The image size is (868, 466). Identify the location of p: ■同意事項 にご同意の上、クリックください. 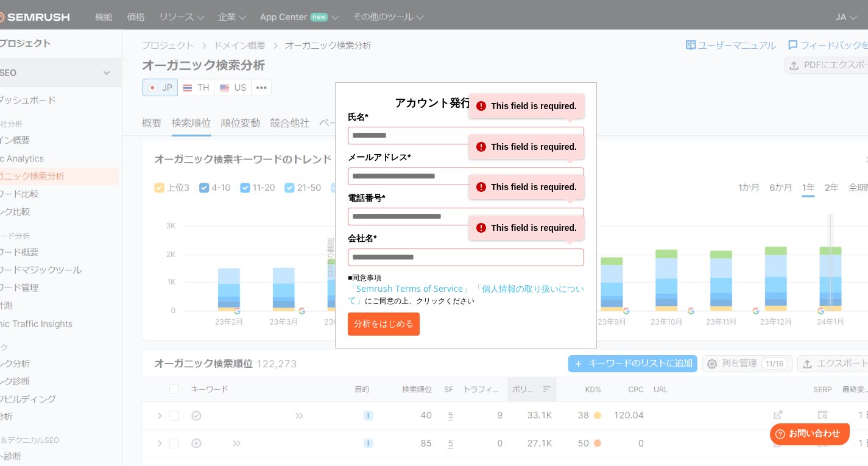
(466, 289).